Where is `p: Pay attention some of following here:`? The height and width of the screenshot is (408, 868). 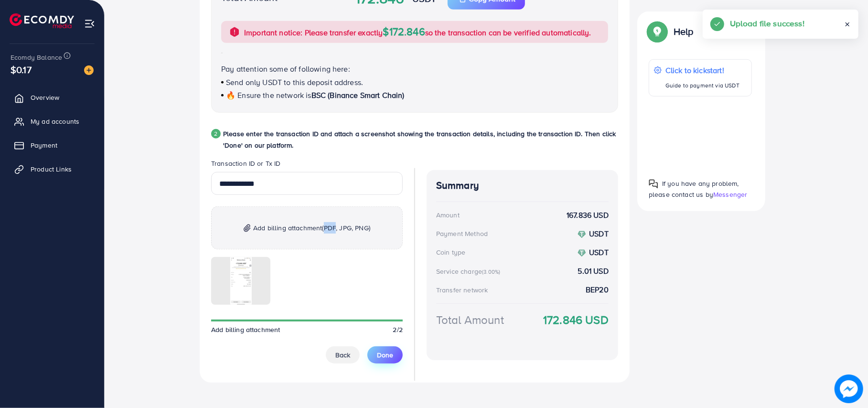 p: Pay attention some of following here: is located at coordinates (415, 69).